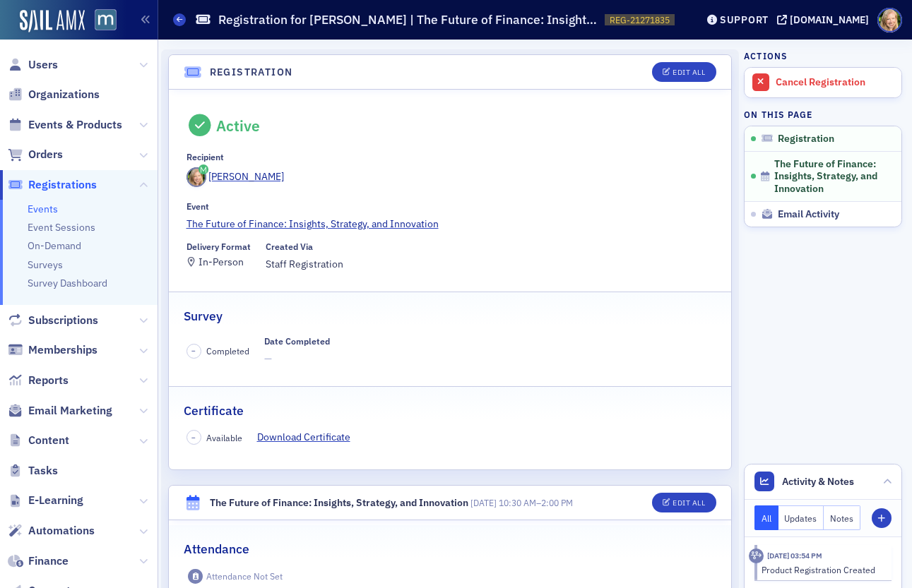 The image size is (912, 588). I want to click on span: E-Learning, so click(56, 501).